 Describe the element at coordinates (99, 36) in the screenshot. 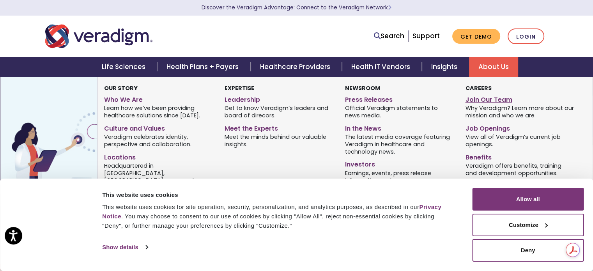

I see `img: Veradigm logo` at that location.